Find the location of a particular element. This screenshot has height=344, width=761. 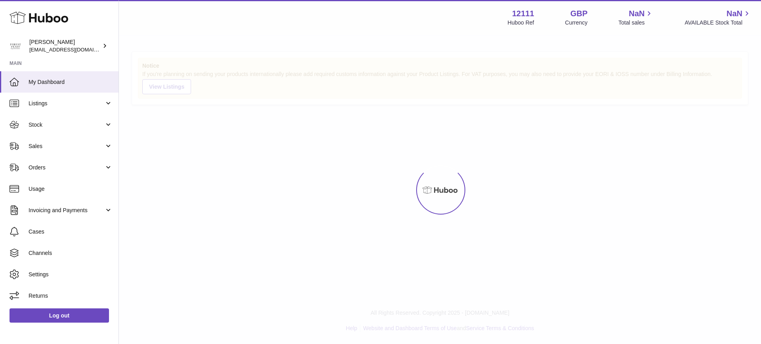

span: Usage is located at coordinates (71, 189).